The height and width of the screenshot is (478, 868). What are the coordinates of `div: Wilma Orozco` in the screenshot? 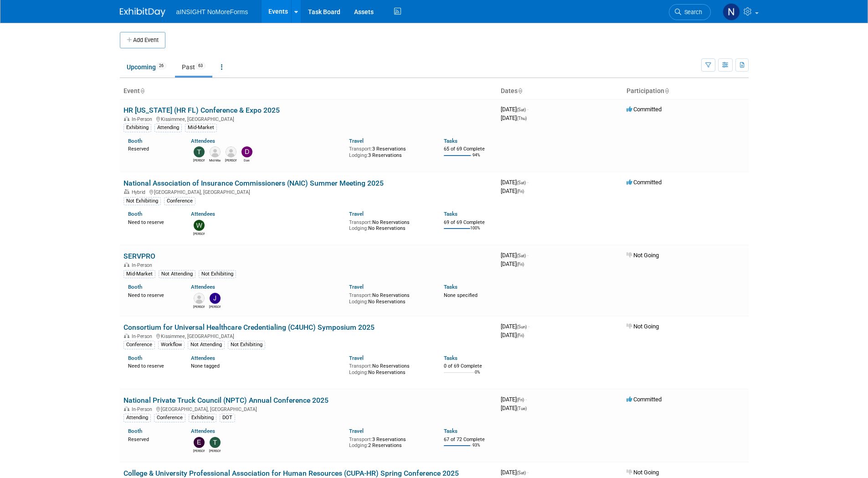 It's located at (199, 233).